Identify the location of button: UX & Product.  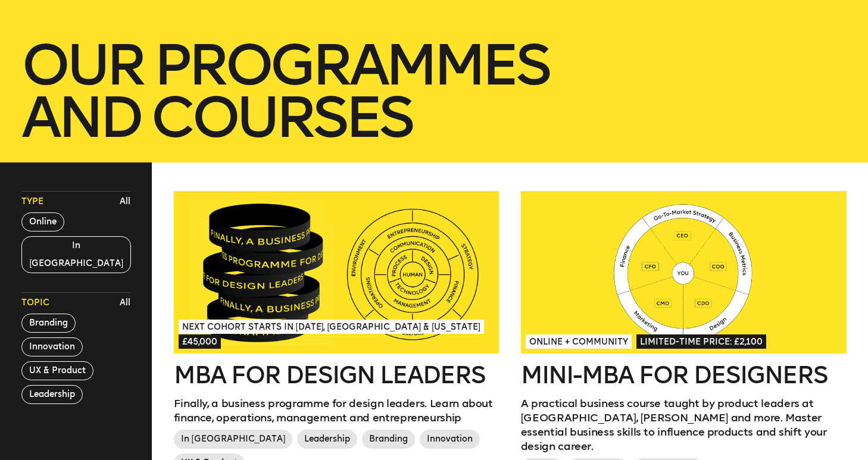
(57, 371).